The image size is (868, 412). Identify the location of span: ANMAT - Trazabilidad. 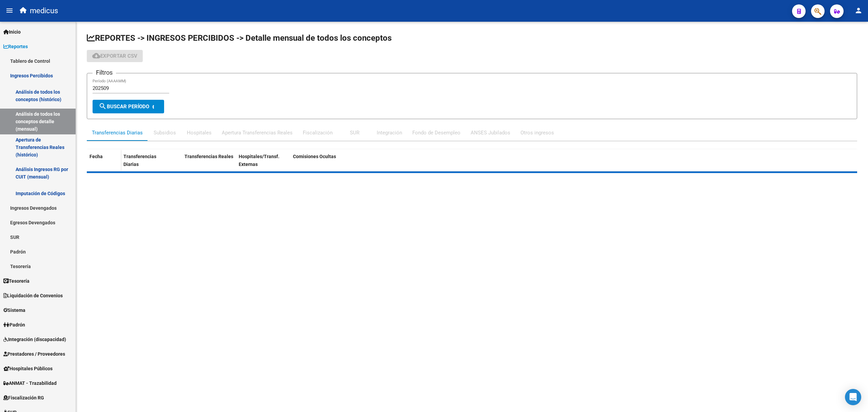
(30, 383).